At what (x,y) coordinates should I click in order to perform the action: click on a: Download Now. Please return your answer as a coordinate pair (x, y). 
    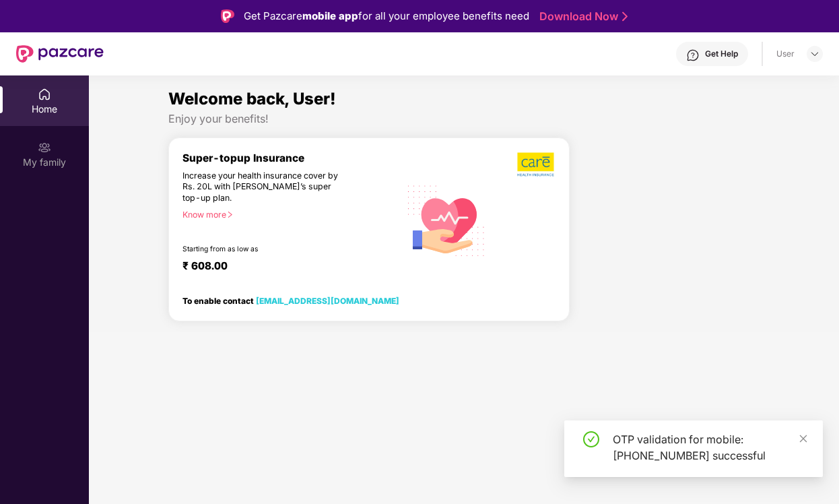
    Looking at the image, I should click on (581, 16).